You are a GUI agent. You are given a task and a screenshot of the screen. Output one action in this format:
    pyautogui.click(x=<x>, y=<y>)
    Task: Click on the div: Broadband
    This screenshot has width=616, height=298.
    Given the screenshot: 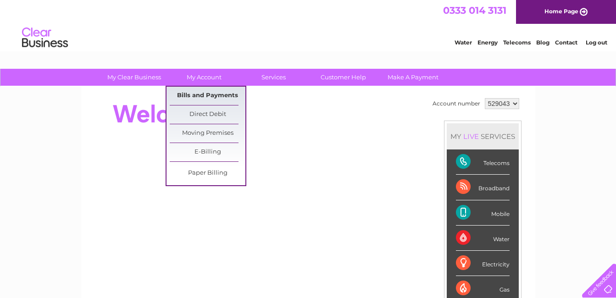 What is the action you would take?
    pyautogui.click(x=483, y=187)
    